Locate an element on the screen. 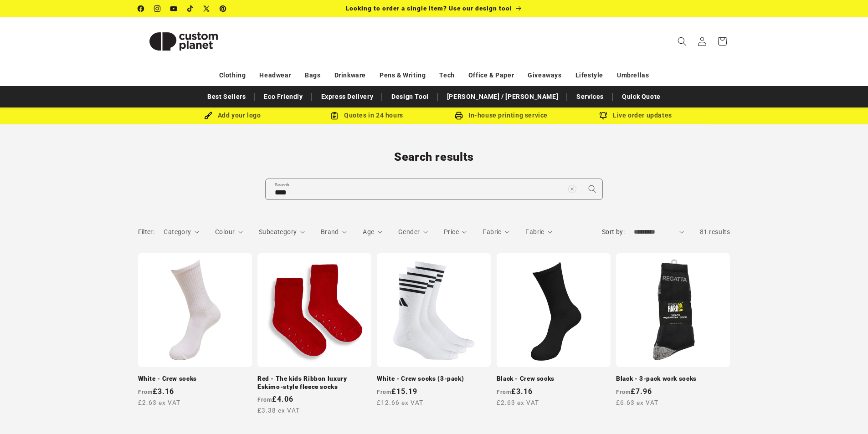 This screenshot has width=868, height=434. img: Order updates is located at coordinates (603, 115).